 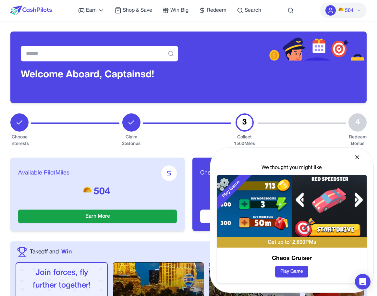 What do you see at coordinates (216, 10) in the screenshot?
I see `span: Redeem` at bounding box center [216, 10].